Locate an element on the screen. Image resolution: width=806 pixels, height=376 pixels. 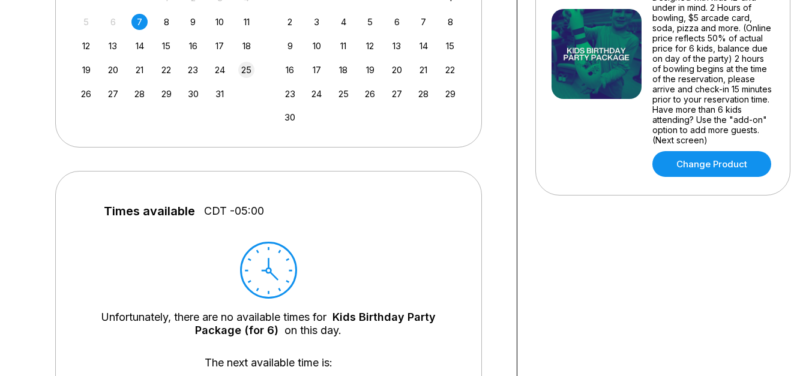
div: Choose Friday, November 28th, 2025 is located at coordinates (423, 94).